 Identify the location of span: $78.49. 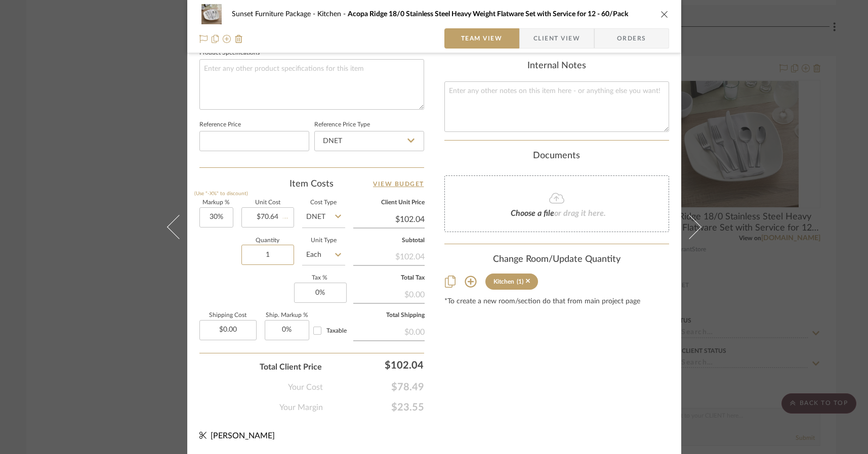
(374, 388).